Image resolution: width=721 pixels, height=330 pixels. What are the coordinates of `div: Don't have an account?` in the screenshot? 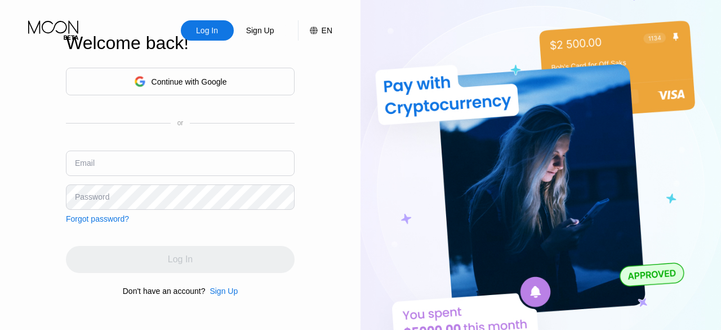 It's located at (164, 291).